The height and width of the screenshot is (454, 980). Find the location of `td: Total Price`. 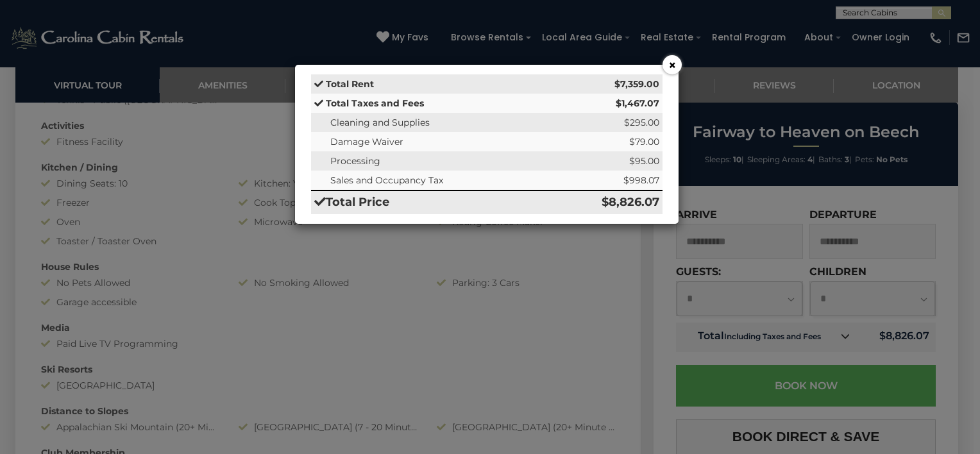

td: Total Price is located at coordinates (431, 202).